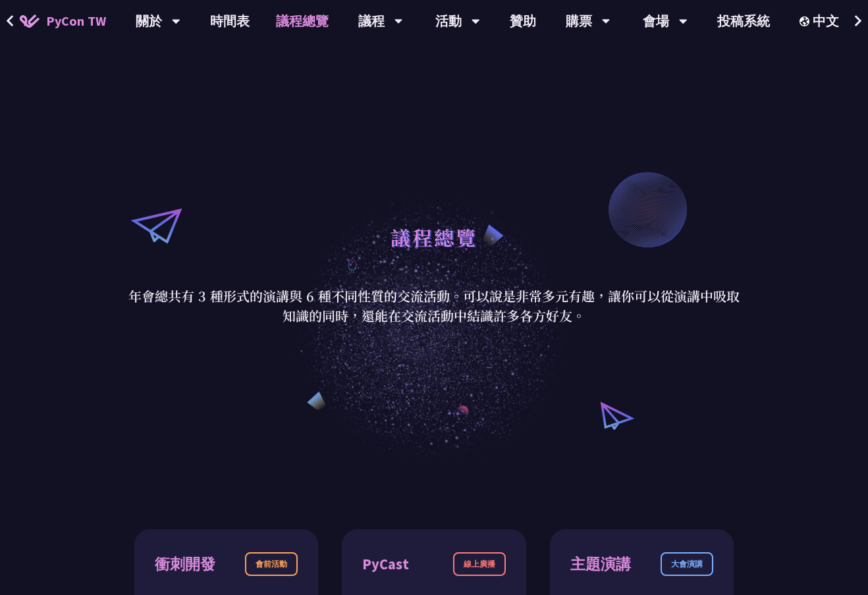  Describe the element at coordinates (434, 306) in the screenshot. I see `p: 年會總共有 3 種形式的演講與 6 種不同性質的交流活動。可以說是非常多元有趣，讓你可以從演講中吸取知識的同時，還能在交流活動中結識許多各方好友。` at that location.